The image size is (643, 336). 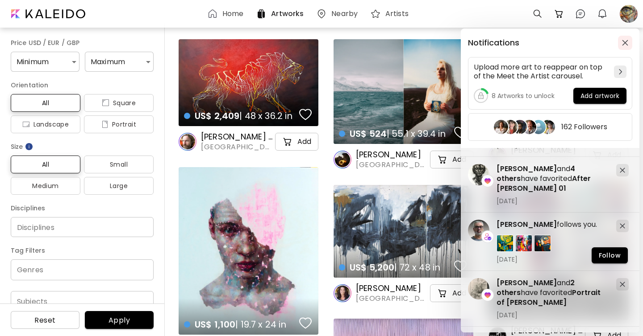 What do you see at coordinates (572, 283) in the screenshot?
I see `span: 2` at bounding box center [572, 283].